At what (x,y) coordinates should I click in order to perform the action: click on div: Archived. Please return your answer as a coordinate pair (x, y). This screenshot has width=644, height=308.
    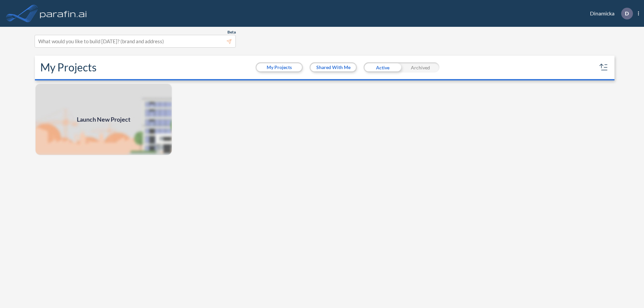
    Looking at the image, I should click on (420, 68).